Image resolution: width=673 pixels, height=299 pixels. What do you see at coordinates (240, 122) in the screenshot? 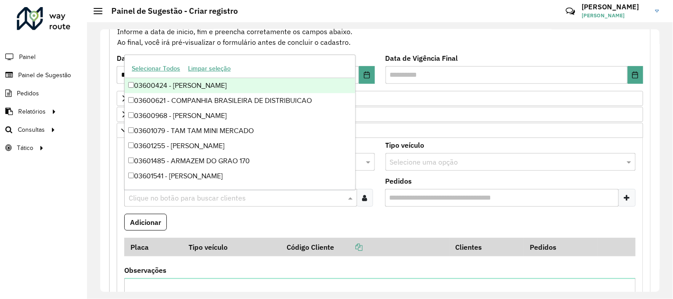
I see `ng-dropdown-panel: Options list` at bounding box center [240, 122].